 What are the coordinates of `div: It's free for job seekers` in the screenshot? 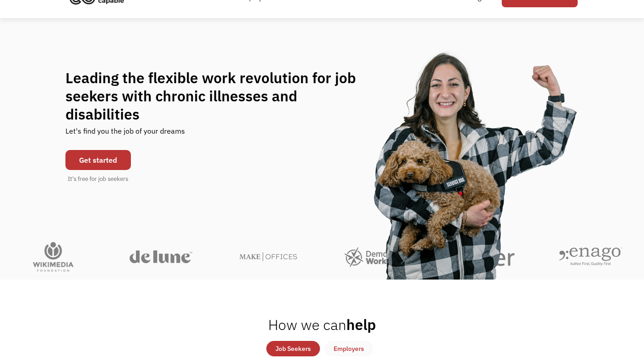 It's located at (98, 179).